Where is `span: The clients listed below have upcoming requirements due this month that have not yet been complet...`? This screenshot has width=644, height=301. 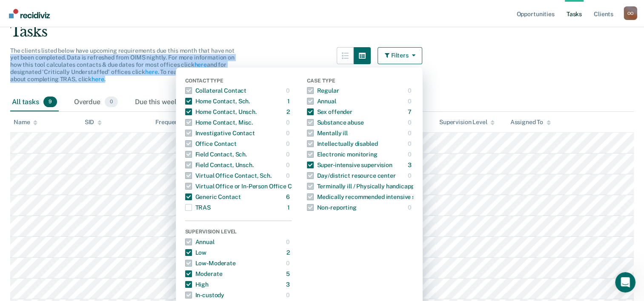 span: The clients listed below have upcoming requirements due this month that have not yet been complet... is located at coordinates (122, 64).